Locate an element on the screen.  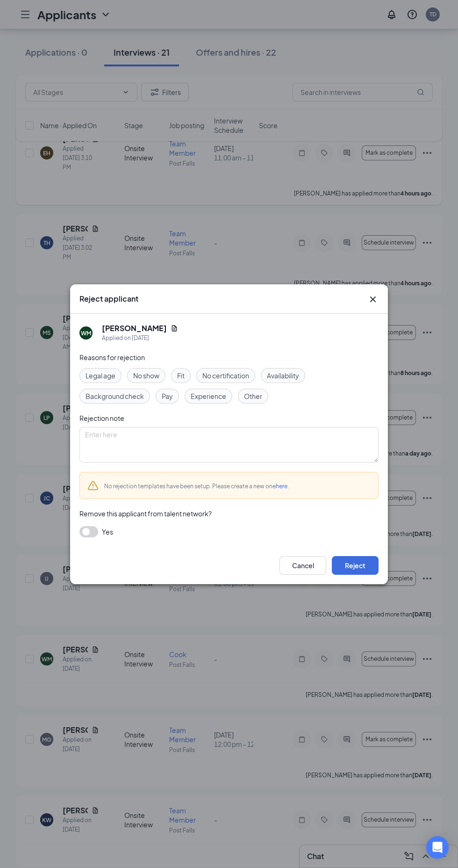
span: Reasons for rejection is located at coordinates (113, 358).